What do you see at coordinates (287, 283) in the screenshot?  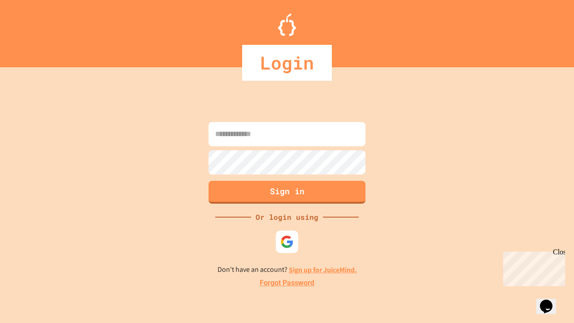 I see `a: Forgot Password` at bounding box center [287, 283].